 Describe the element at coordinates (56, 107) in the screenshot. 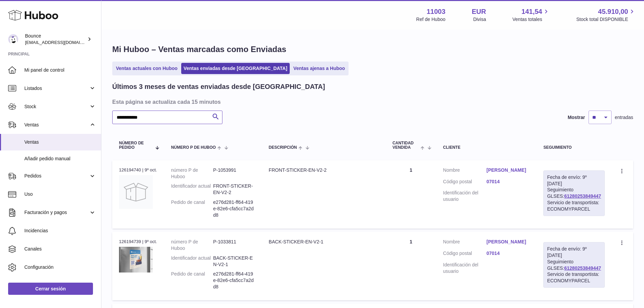

I see `span: Stock` at that location.